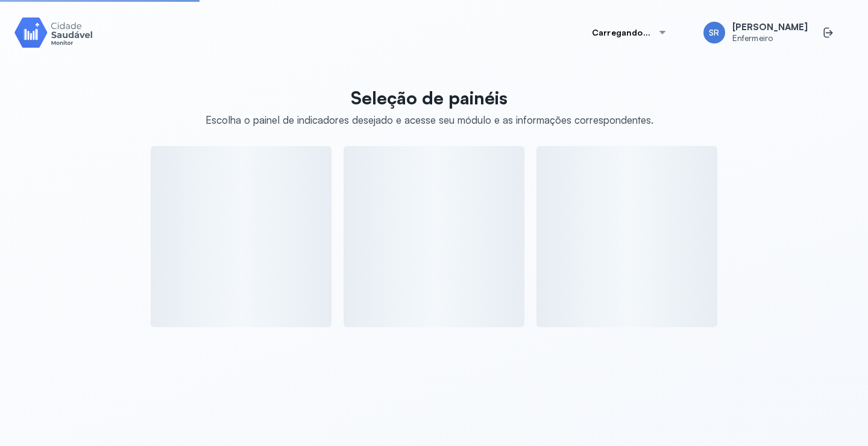 This screenshot has height=446, width=868. I want to click on img: Logotipo do produto Monitor, so click(54, 32).